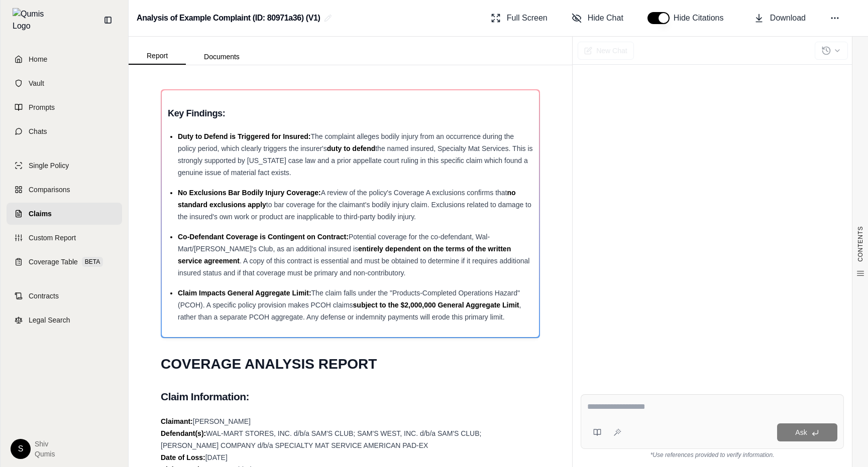 The height and width of the screenshot is (467, 868). I want to click on button: Documents, so click(222, 56).